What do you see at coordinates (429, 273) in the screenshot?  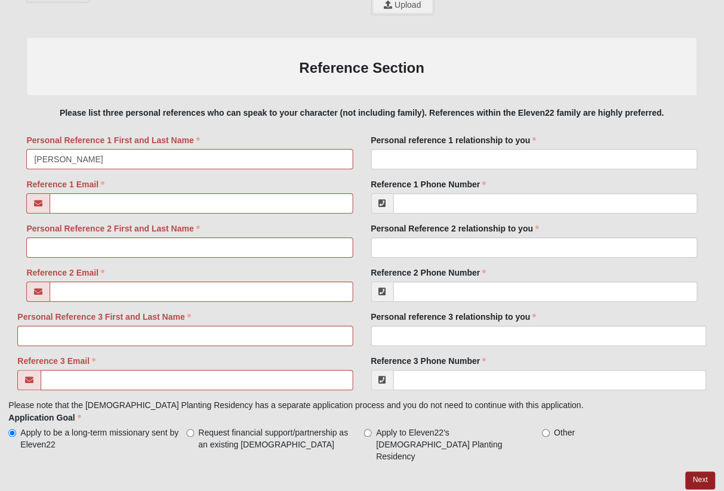 I see `label: Reference 2 Phone Number` at bounding box center [429, 273].